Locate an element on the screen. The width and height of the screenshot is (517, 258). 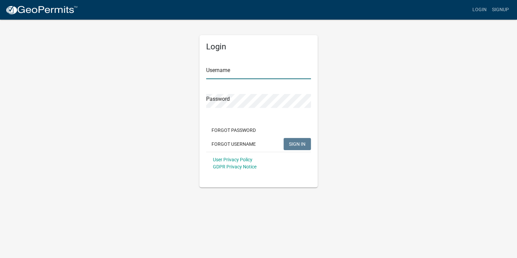
button: Forgot Username is located at coordinates (234, 144).